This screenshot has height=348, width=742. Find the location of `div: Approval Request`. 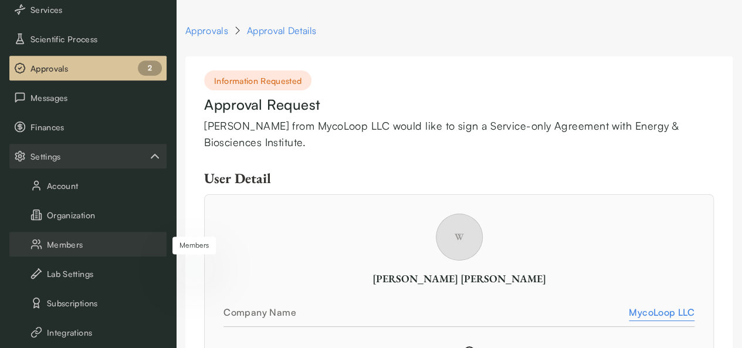

div: Approval Request is located at coordinates (458, 105).